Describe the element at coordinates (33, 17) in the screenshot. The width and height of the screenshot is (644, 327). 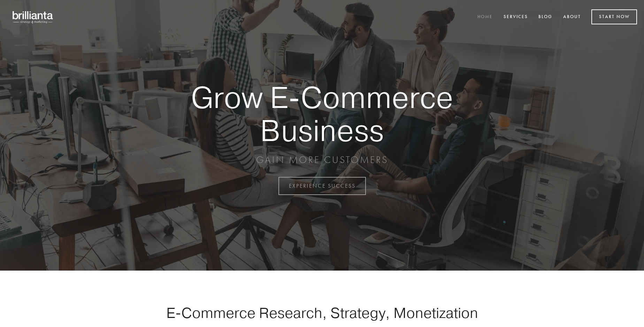
I see `img: brillianta - research, strategy, marketing` at that location.